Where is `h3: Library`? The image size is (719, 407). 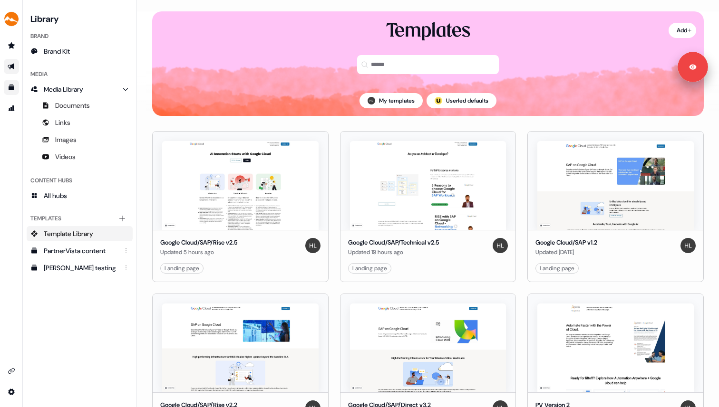
h3: Library is located at coordinates (79, 18).